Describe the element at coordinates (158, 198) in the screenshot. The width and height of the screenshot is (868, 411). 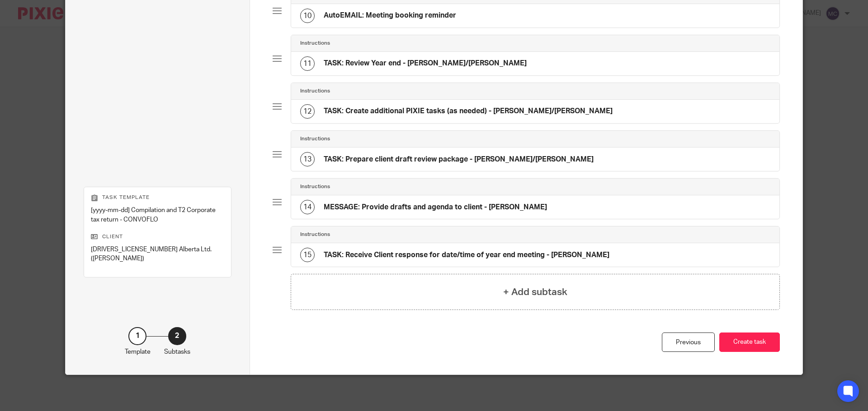
I see `p: Task template` at that location.